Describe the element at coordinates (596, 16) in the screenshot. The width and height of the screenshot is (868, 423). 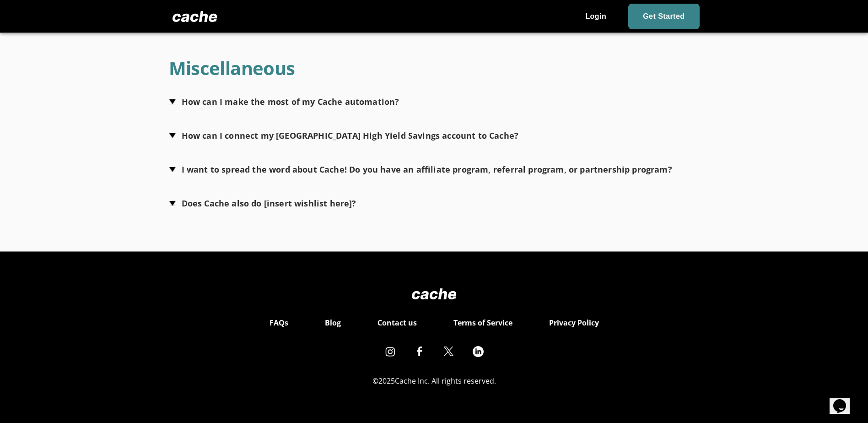
I see `a: Login` at that location.